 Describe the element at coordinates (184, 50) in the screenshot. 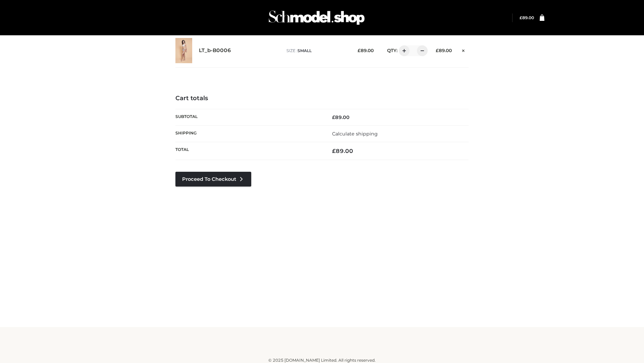

I see `img: LT_b-B0006 - SMALL` at that location.